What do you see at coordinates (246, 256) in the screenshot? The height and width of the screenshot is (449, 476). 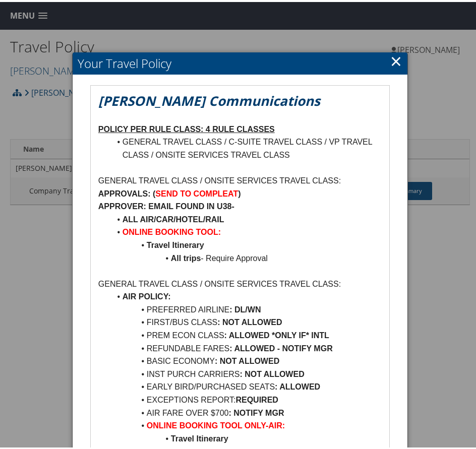 I see `li: - Require Approval` at bounding box center [246, 256].